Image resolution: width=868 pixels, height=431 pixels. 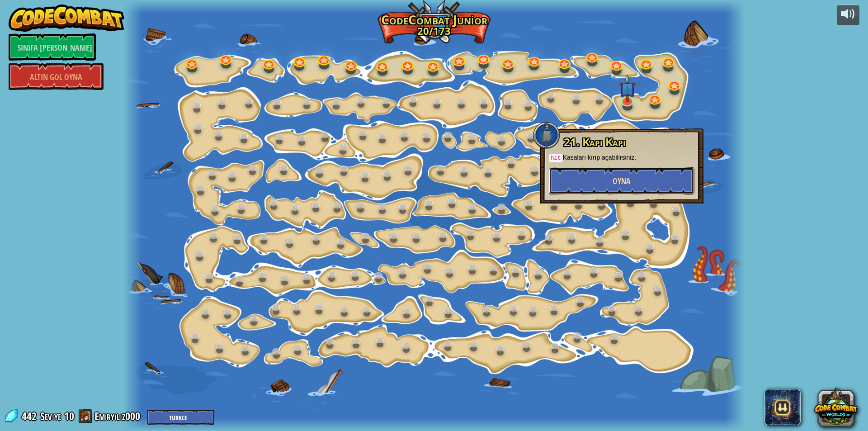 What do you see at coordinates (622, 181) in the screenshot?
I see `button: Oyna` at bounding box center [622, 181].